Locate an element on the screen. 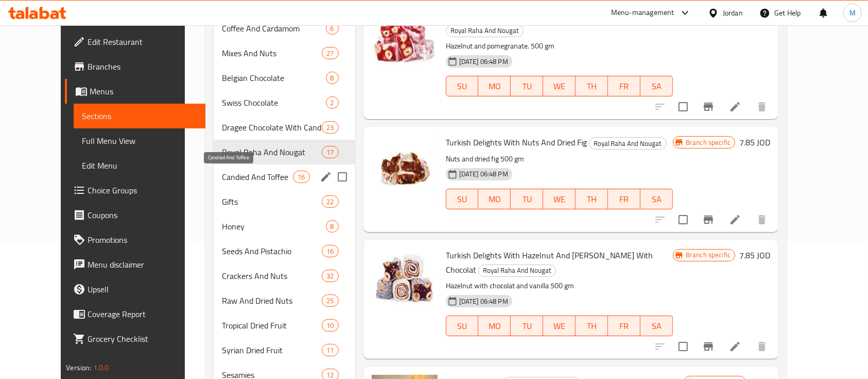 This screenshot has height=379, width=868. span: 1.0.0 is located at coordinates (100, 368).